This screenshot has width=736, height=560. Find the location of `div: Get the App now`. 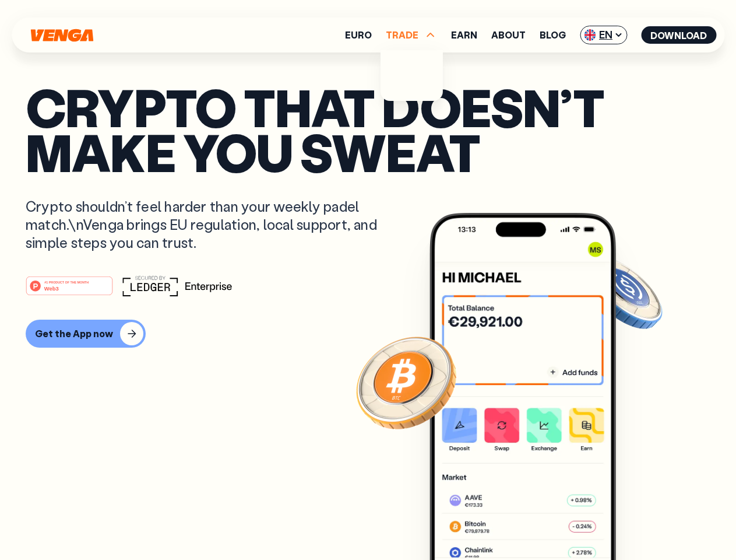

div: Get the App now is located at coordinates (74, 333).